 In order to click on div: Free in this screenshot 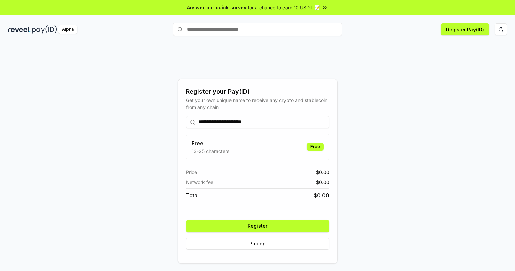, I will do `click(315, 147)`.